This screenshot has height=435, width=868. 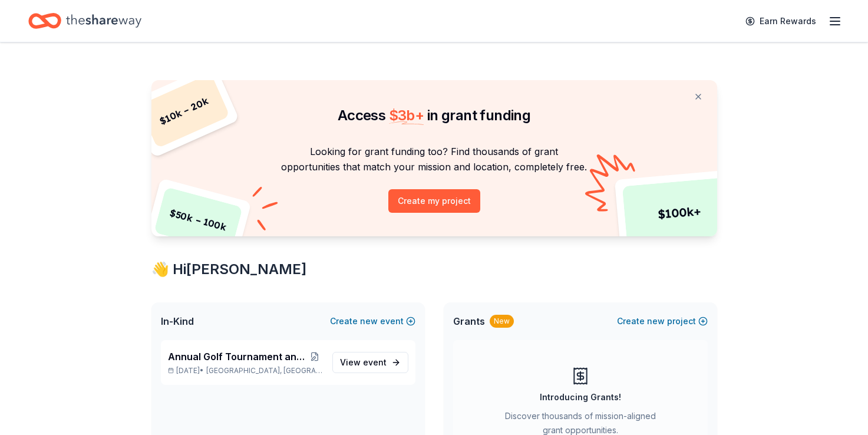 What do you see at coordinates (406, 115) in the screenshot?
I see `span: $ 3b +` at bounding box center [406, 115].